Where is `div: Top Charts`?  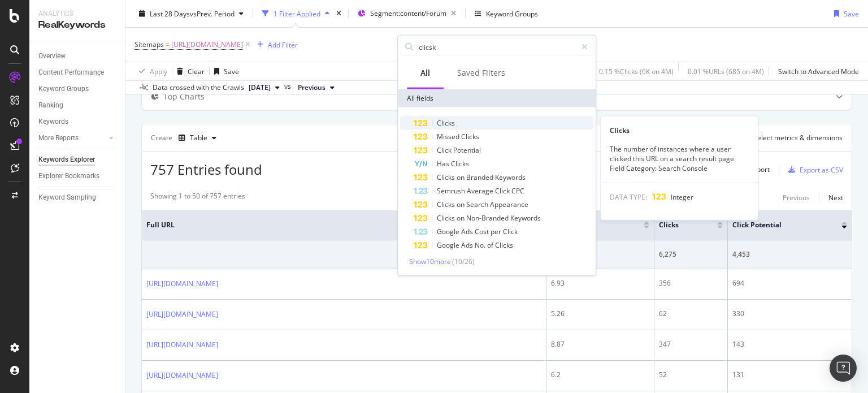
div: Top Charts is located at coordinates (183, 96).